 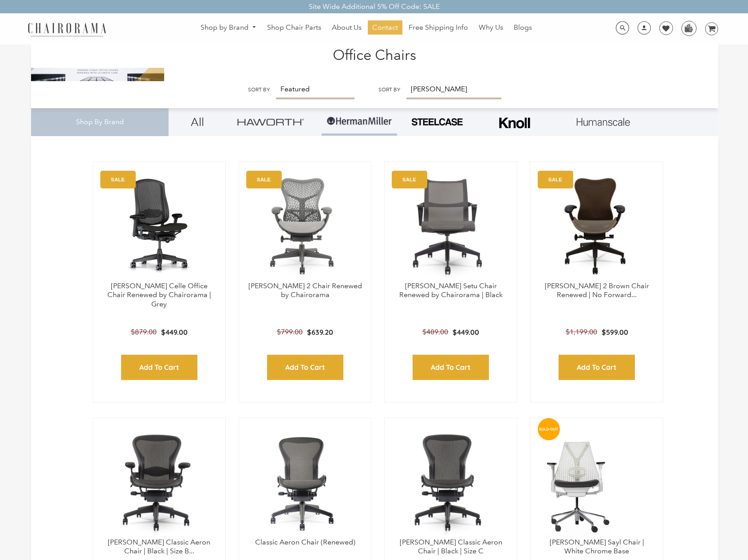 I want to click on span: $799.00, so click(x=290, y=332).